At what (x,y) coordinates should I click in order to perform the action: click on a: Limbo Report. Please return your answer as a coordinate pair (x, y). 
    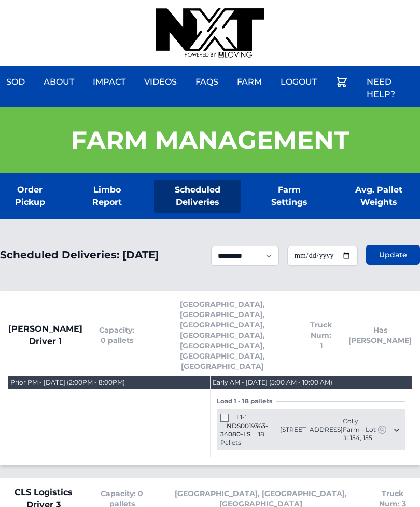
    Looking at the image, I should click on (107, 196).